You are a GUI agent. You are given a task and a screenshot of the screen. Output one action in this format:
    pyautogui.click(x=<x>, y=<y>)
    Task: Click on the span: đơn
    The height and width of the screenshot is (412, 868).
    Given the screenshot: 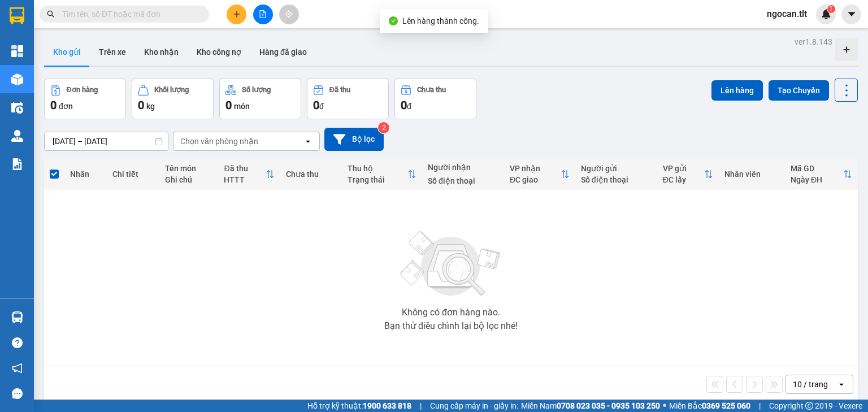 What is the action you would take?
    pyautogui.click(x=66, y=106)
    